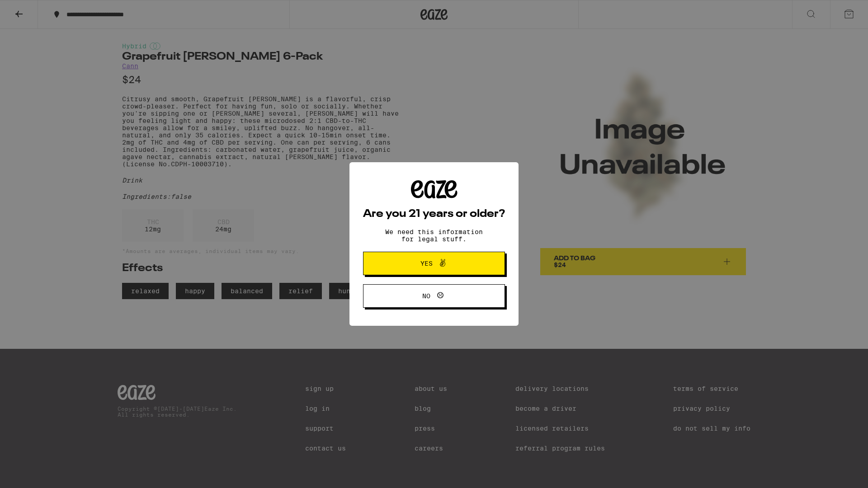 This screenshot has height=488, width=868. I want to click on span: Yes, so click(426, 263).